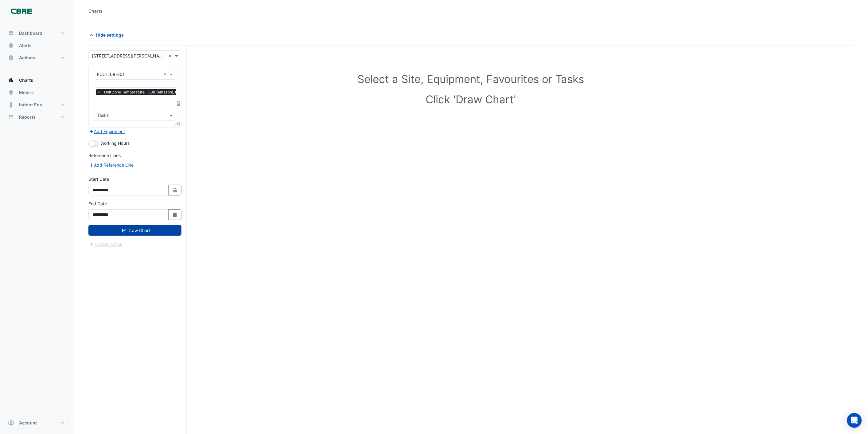 The image size is (868, 434). What do you see at coordinates (31, 33) in the screenshot?
I see `span: Dashboard` at bounding box center [31, 33].